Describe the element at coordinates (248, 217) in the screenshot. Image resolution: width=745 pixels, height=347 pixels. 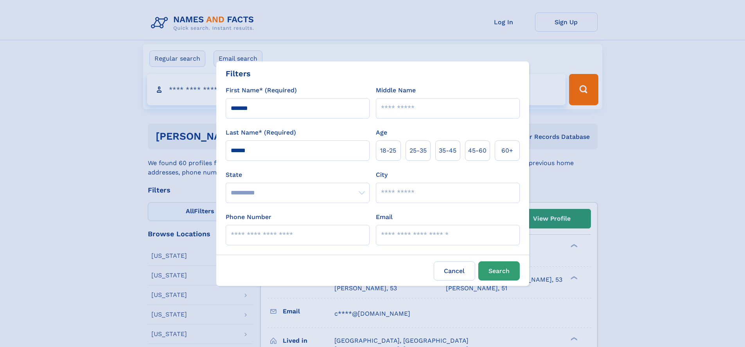
I see `label: Phone Number` at that location.